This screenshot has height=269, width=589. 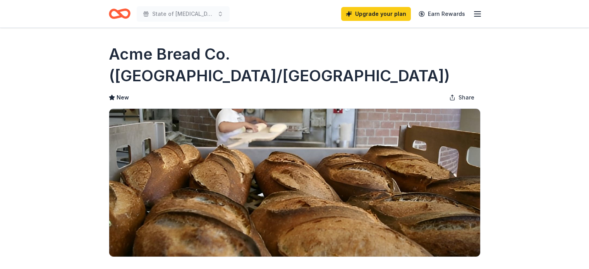 I want to click on span: Share, so click(x=466, y=98).